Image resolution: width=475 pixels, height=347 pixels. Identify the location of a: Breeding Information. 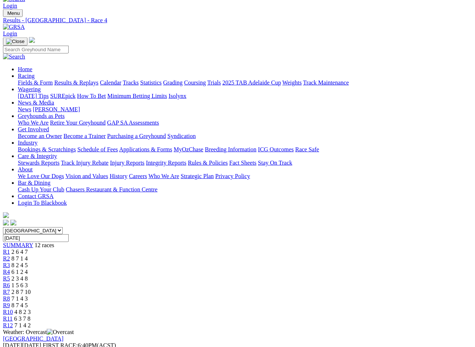
(230, 149).